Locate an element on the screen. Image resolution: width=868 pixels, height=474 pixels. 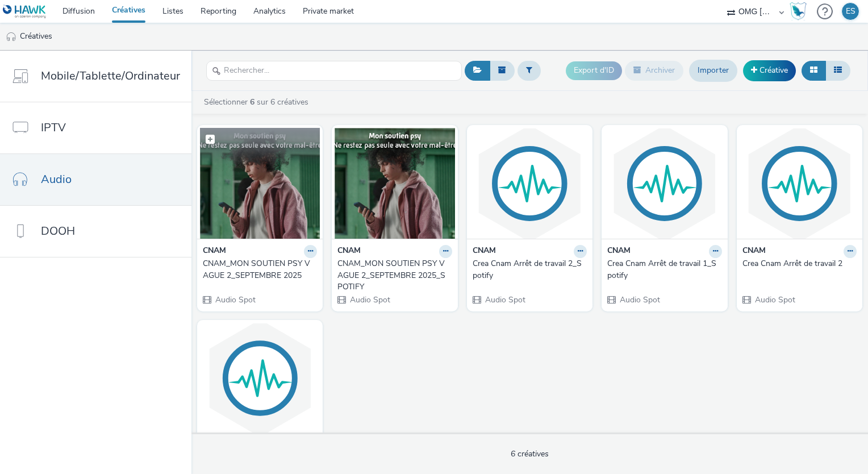
a: Crea Cnam Arrêt de travail 1_Spotify is located at coordinates (664, 269).